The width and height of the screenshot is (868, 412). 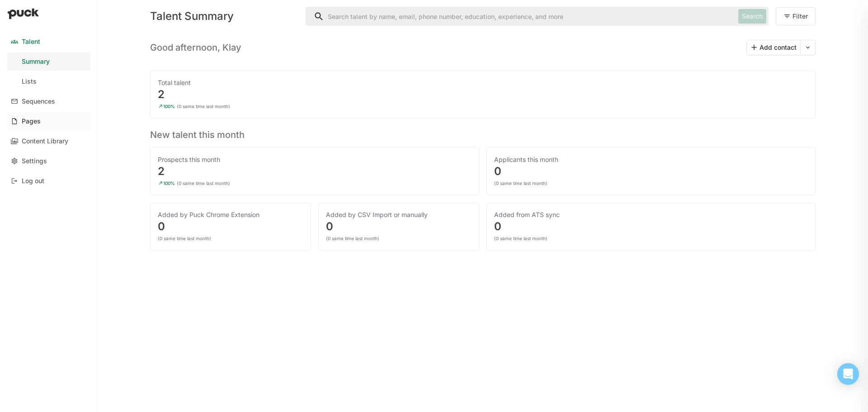 What do you see at coordinates (31, 121) in the screenshot?
I see `div: Pages` at bounding box center [31, 121].